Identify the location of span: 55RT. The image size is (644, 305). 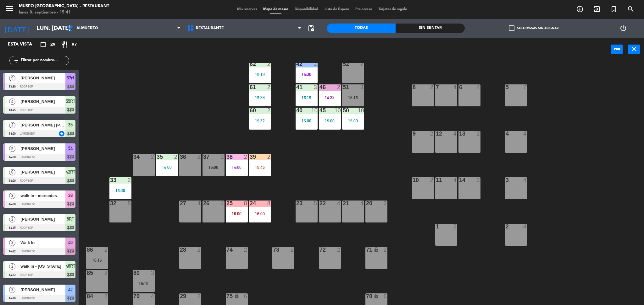
(70, 102).